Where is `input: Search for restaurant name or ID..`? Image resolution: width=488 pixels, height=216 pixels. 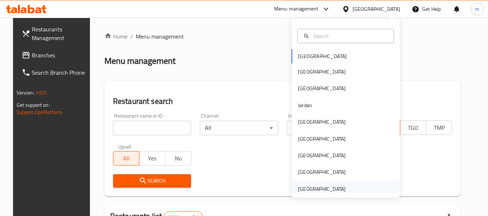 input: Search for restaurant name or ID.. is located at coordinates (152, 128).